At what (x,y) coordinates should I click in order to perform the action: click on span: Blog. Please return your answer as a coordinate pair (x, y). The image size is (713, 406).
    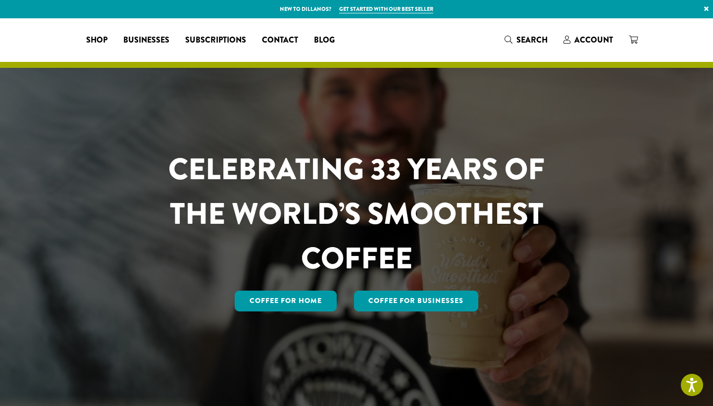
    Looking at the image, I should click on (324, 40).